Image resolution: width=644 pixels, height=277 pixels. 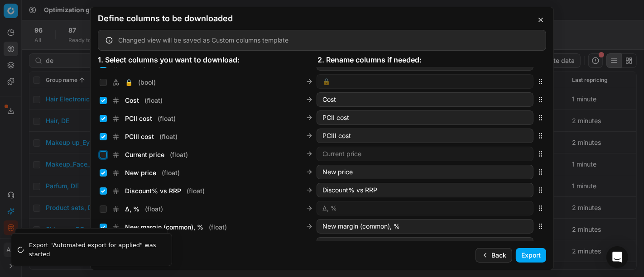 I want to click on button: Cancel, so click(x=114, y=255).